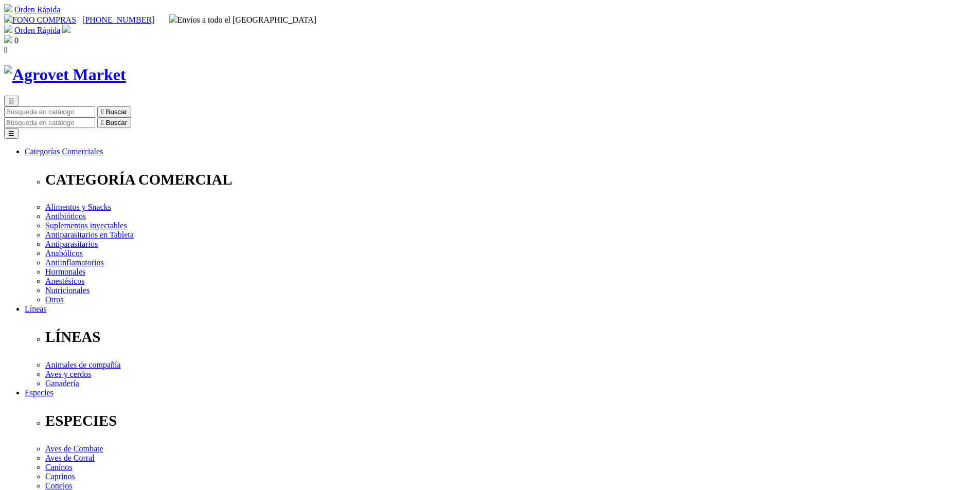 This screenshot has height=490, width=980. Describe the element at coordinates (65, 216) in the screenshot. I see `span: Antibióticos` at that location.